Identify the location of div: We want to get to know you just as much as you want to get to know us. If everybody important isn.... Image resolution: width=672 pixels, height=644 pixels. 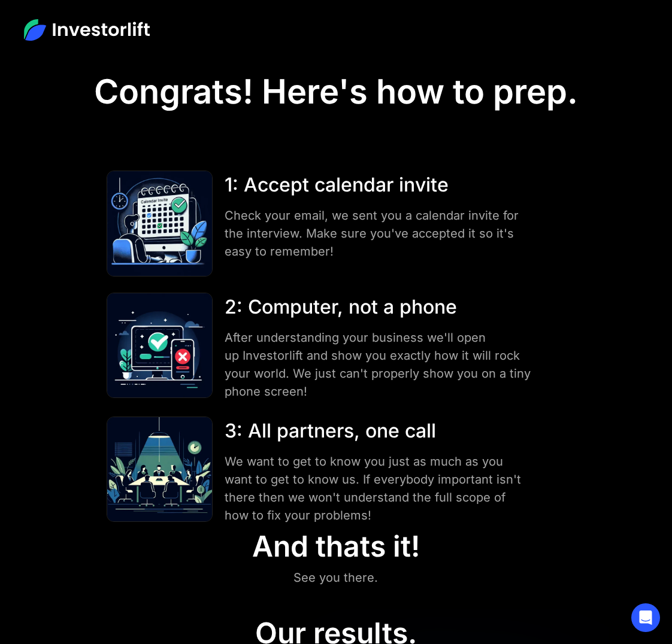
(378, 489).